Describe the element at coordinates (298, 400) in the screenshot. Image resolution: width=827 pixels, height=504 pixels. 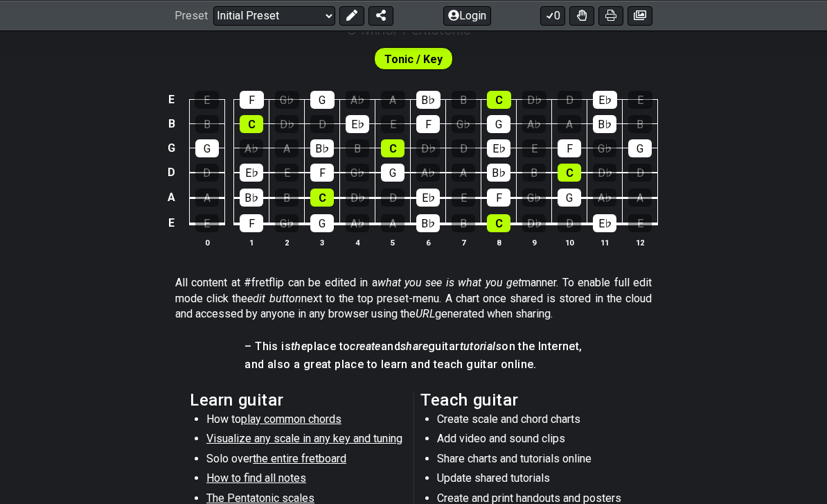
I see `h2: Learn guitar` at that location.